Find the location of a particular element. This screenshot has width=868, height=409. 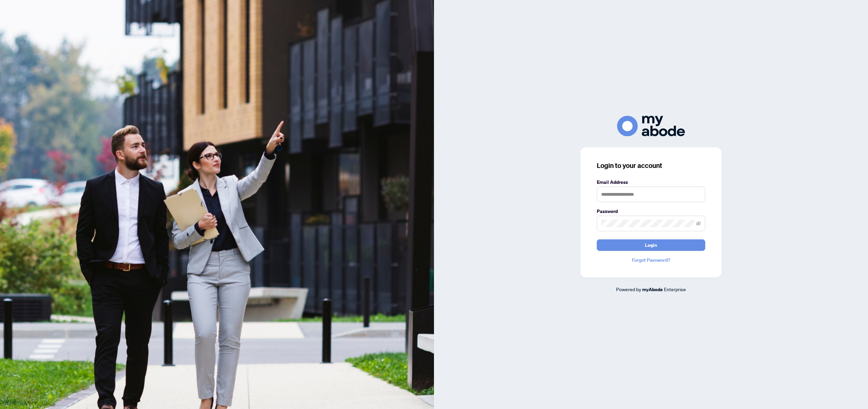

span: Powered by is located at coordinates (628, 289).